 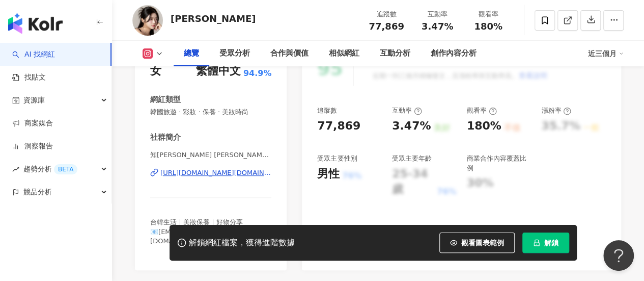 I want to click on div: 77,869, so click(x=339, y=126).